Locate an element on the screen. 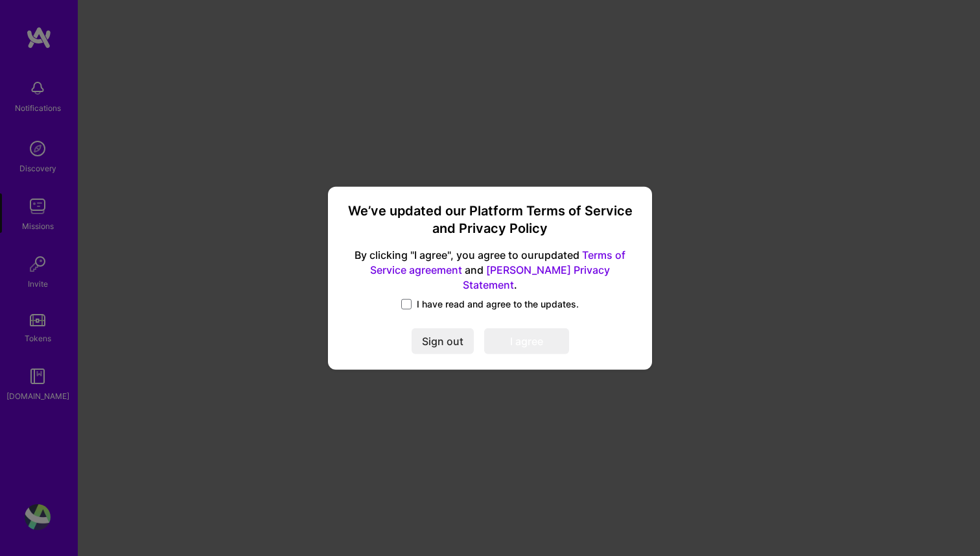  span: By clicking "I agree", you agree to our updated and . is located at coordinates (490, 270).